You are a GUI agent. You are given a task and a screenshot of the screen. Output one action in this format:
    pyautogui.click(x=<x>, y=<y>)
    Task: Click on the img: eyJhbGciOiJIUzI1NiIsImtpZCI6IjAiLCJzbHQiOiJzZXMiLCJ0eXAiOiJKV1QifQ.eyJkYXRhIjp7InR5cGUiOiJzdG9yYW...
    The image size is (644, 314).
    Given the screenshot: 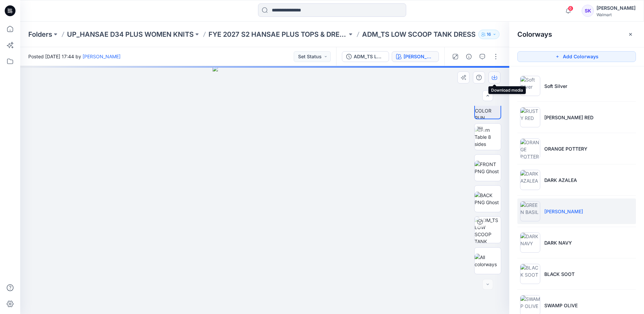 What is the action you would take?
    pyautogui.click(x=265, y=190)
    